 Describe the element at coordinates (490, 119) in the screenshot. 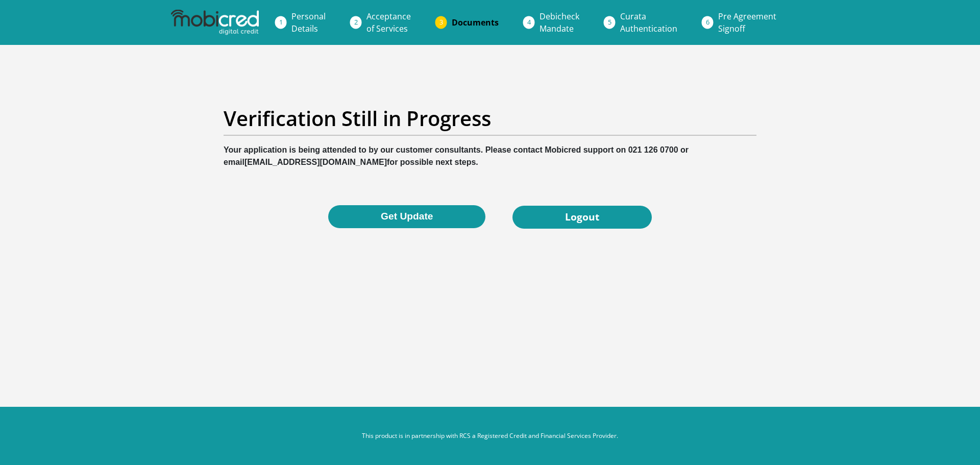

I see `h2: Verification Still in Progress` at that location.